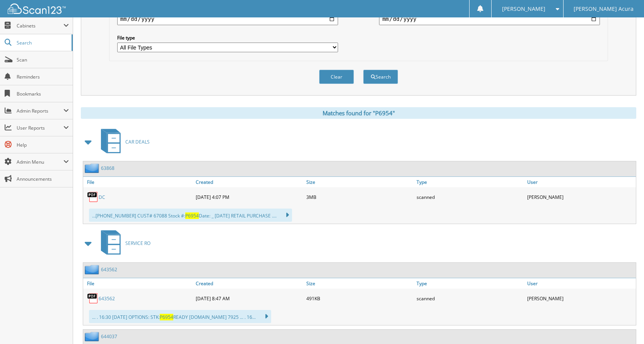 This screenshot has width=644, height=344. What do you see at coordinates (109, 336) in the screenshot?
I see `a: 644037` at bounding box center [109, 336].